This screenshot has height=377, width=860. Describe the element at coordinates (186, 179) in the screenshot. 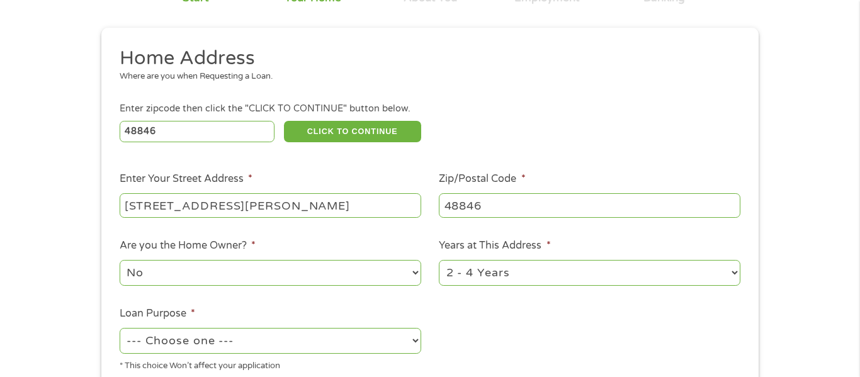

I see `label: Enter Your Street Address` at that location.